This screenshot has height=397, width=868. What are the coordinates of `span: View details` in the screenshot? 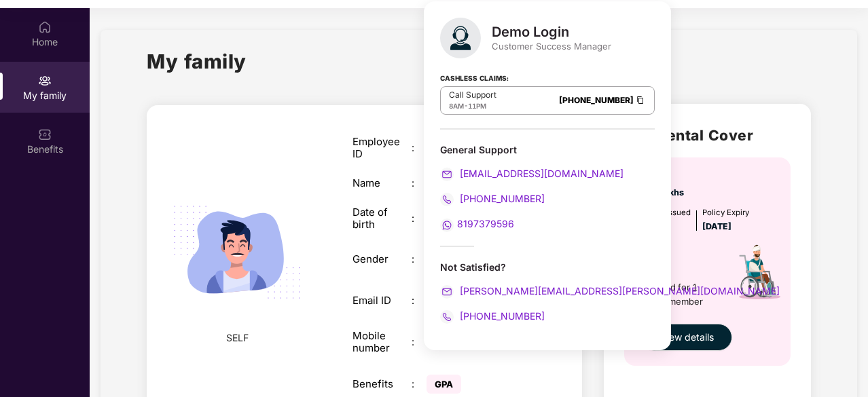 It's located at (687, 337).